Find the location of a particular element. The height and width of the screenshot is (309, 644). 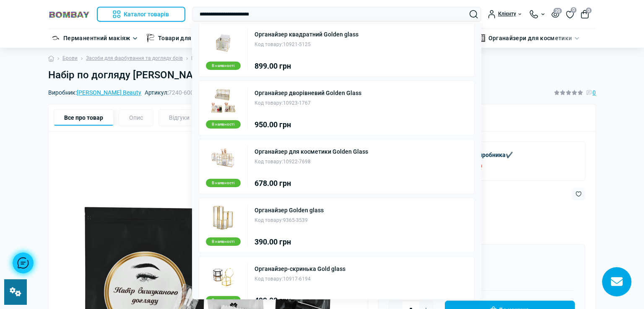

button: Search is located at coordinates (473, 14).